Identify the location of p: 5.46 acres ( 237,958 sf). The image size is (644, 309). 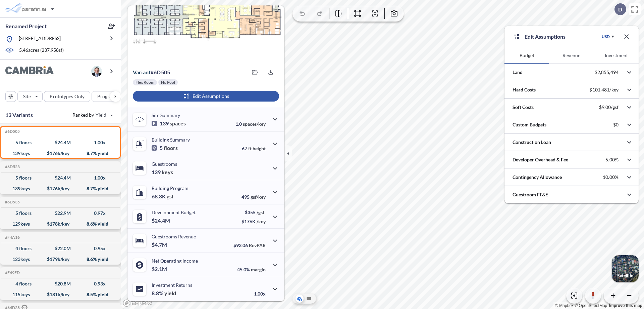
(41, 51).